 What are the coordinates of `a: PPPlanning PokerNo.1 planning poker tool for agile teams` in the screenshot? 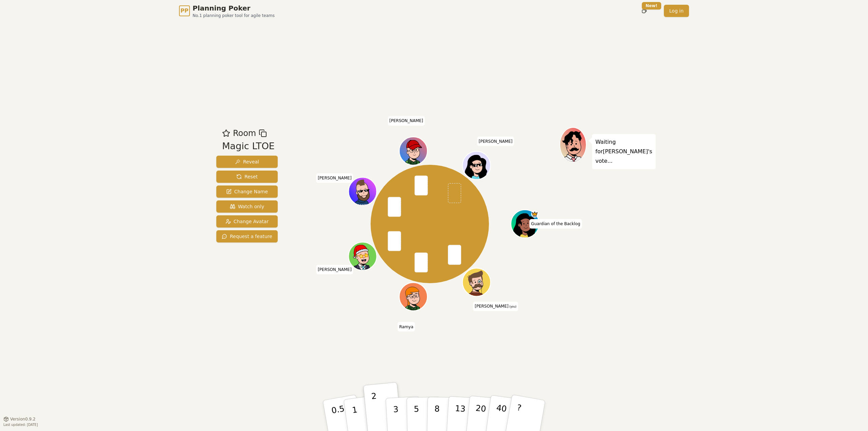 It's located at (227, 11).